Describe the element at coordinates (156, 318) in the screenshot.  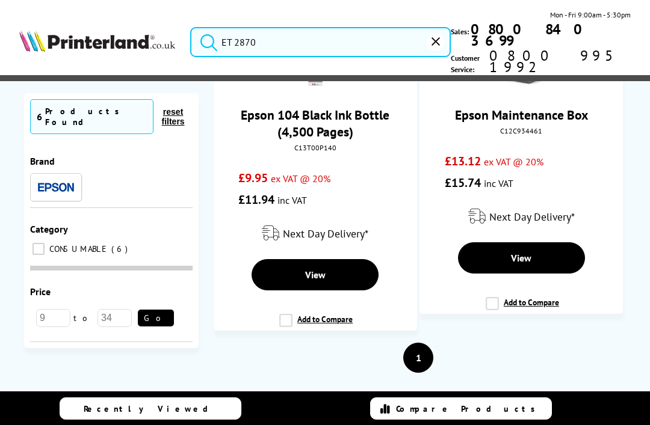
I see `button: Go` at that location.